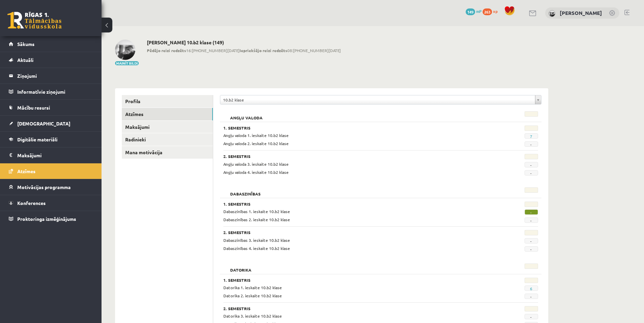  I want to click on a: Sākums, so click(51, 44).